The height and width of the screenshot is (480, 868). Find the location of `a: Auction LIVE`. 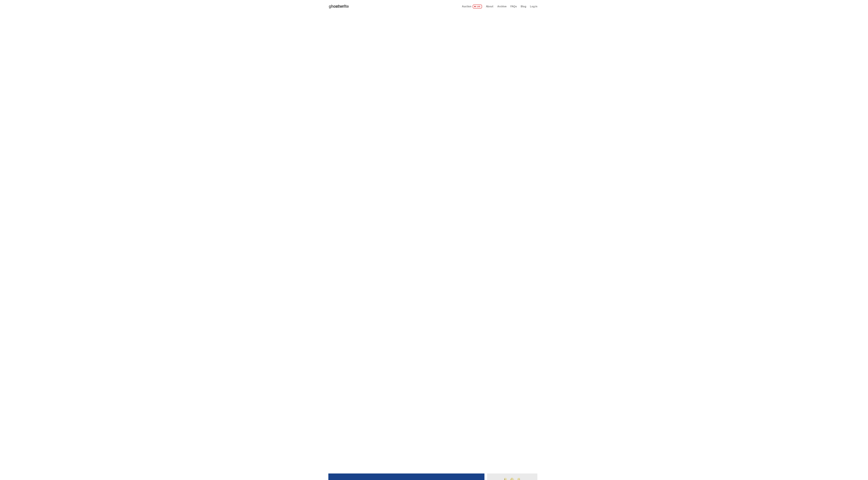

a: Auction LIVE is located at coordinates (472, 7).